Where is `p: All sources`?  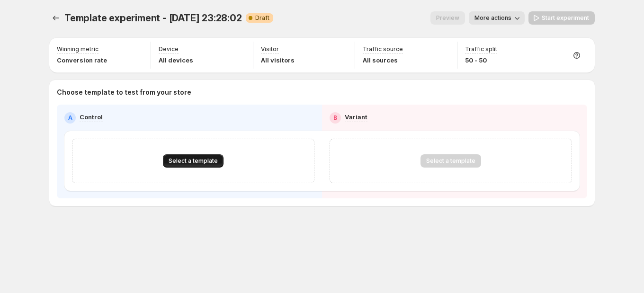
p: All sources is located at coordinates (382, 60).